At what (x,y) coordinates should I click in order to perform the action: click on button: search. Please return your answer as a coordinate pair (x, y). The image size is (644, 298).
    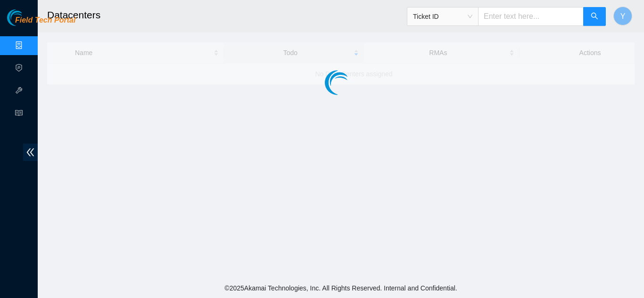
    Looking at the image, I should click on (594, 16).